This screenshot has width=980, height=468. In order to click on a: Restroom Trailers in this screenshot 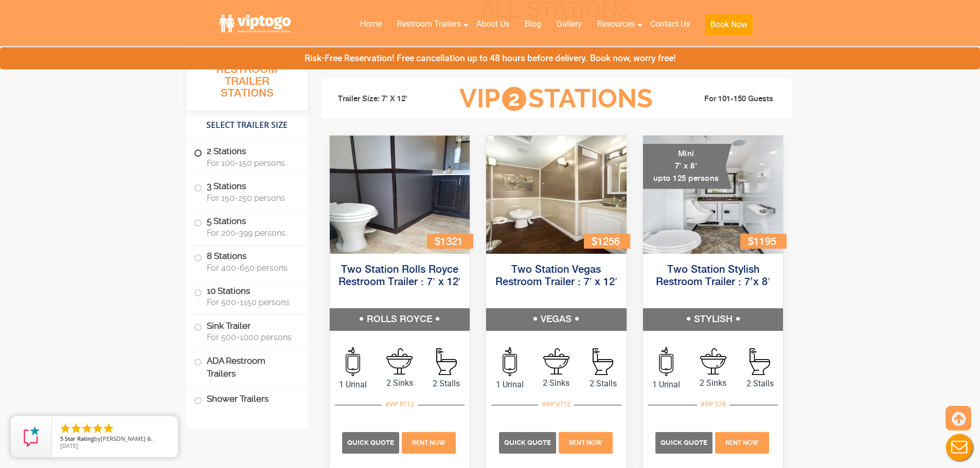, I will do `click(429, 24)`.